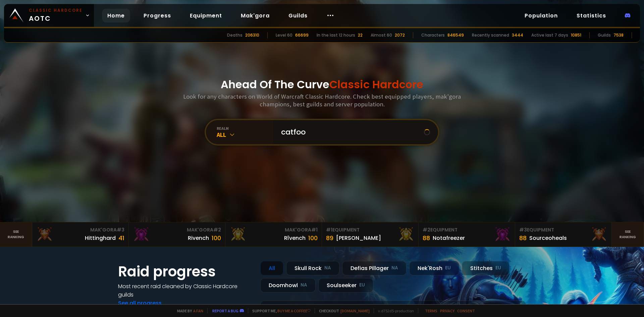 The image size is (644, 317). I want to click on a: Mak'gora, so click(255, 15).